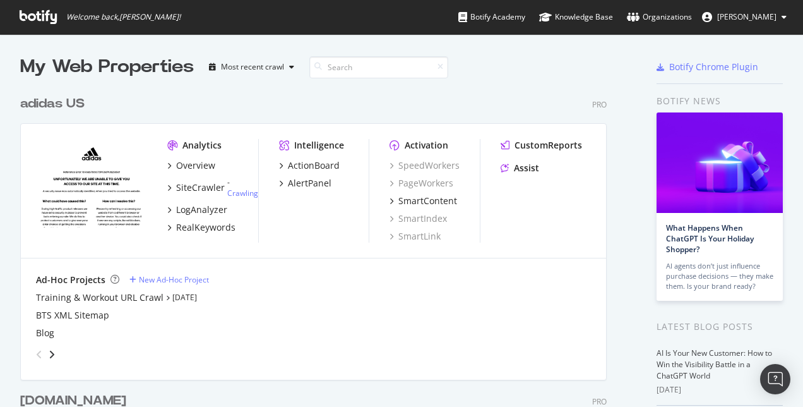 The width and height of the screenshot is (803, 407). I want to click on a: ActionBoard, so click(309, 165).